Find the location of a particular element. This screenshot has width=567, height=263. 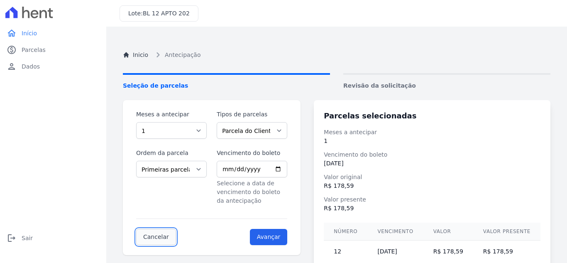

nav: Breadcrumb is located at coordinates (337, 55).